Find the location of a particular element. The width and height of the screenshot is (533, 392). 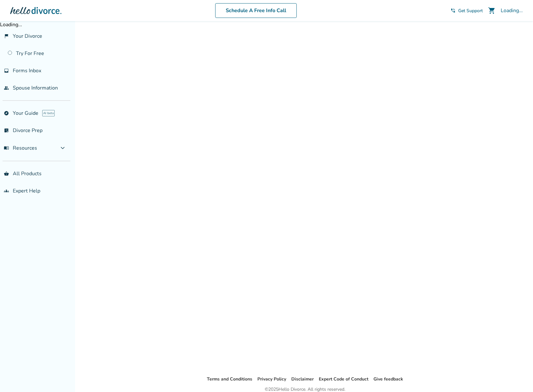

li: Disclaimer is located at coordinates (302, 378).